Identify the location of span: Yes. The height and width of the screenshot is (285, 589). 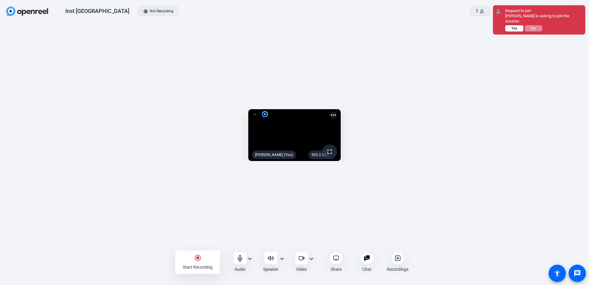
(514, 28).